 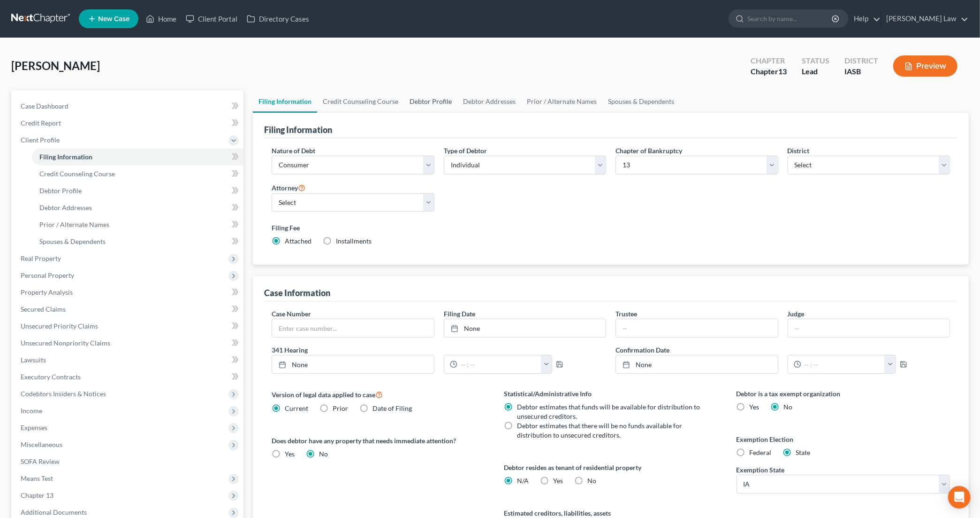 What do you see at coordinates (289, 187) in the screenshot?
I see `label: Attorney` at bounding box center [289, 187].